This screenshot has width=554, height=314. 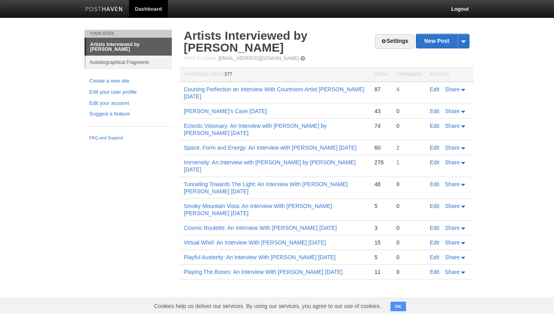 I want to click on th: Views, so click(x=381, y=75).